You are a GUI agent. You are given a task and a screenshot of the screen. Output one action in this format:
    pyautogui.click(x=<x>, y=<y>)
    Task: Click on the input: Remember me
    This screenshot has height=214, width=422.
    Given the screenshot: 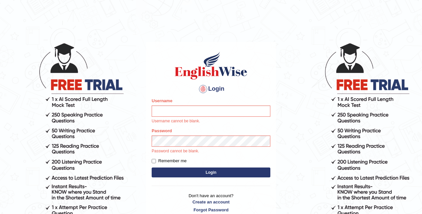 What is the action you would take?
    pyautogui.click(x=154, y=161)
    